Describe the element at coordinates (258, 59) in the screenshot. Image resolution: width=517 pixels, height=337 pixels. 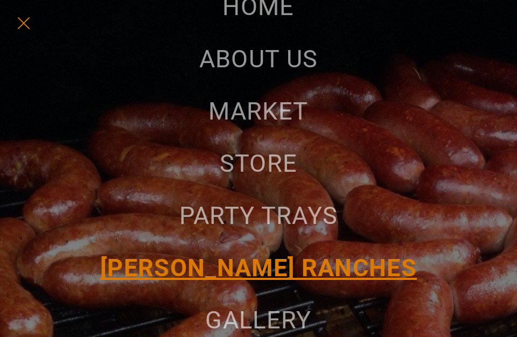
I see `a: ABOUT US` at that location.